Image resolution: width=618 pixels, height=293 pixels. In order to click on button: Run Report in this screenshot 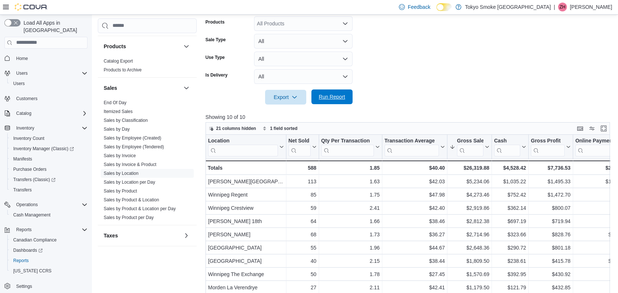, I will do `click(332, 97)`.